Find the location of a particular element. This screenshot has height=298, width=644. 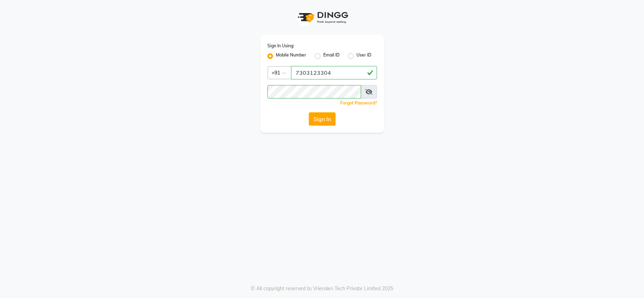

label: Sign In Using: is located at coordinates (281, 46).